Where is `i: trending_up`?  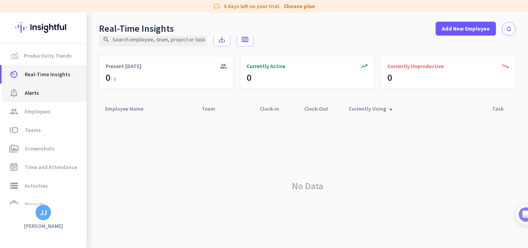 i: trending_up is located at coordinates (364, 66).